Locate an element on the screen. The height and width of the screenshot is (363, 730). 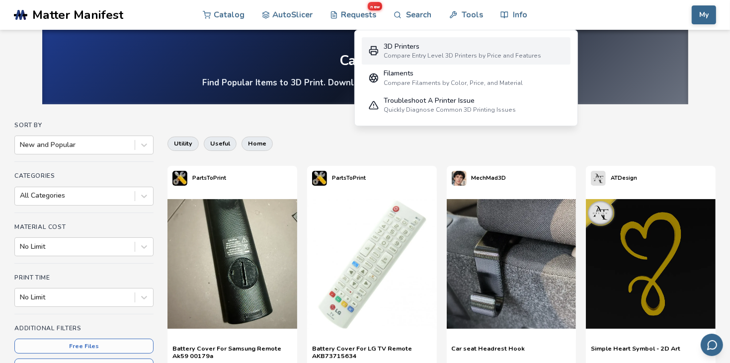
span: Battery Cover For LG TV Remote AKB73715634 is located at coordinates (372, 353).